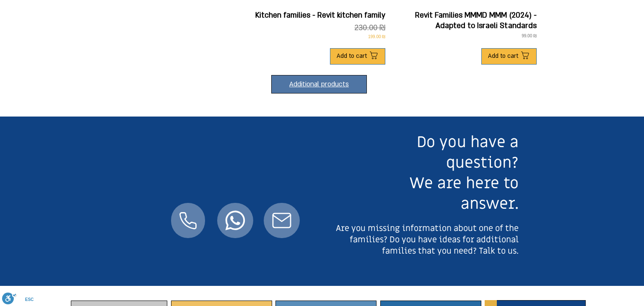 The image size is (644, 306). I want to click on font: Are you missing information about one of the families? Do you have ideas for additional families ..., so click(427, 240).